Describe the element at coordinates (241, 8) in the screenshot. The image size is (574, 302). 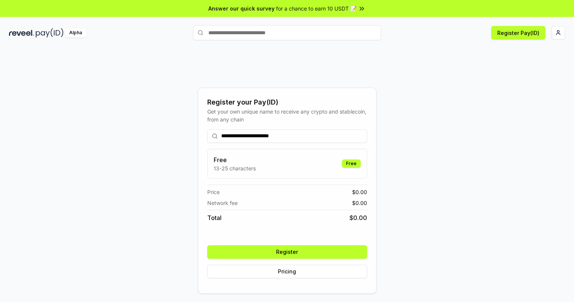
I see `span: Answer our quick survey` at that location.